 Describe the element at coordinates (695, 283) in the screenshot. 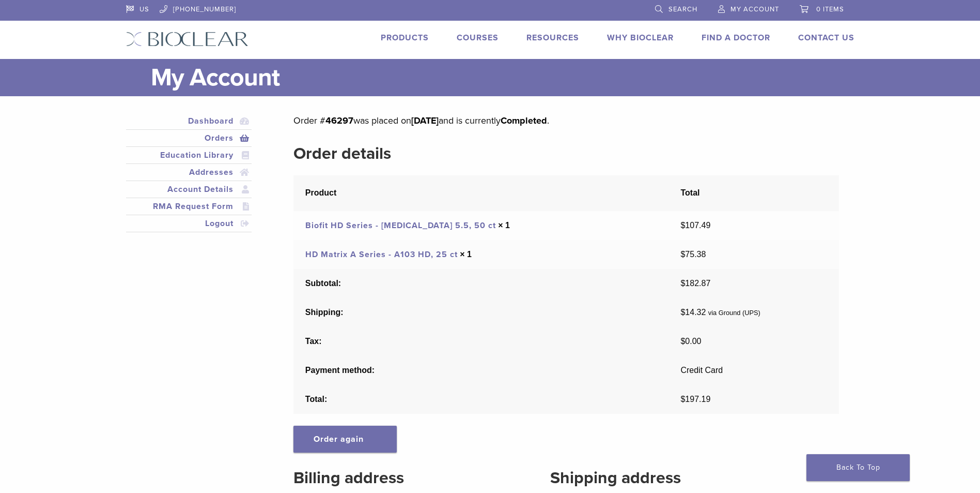

I see `span: 182.87` at that location.